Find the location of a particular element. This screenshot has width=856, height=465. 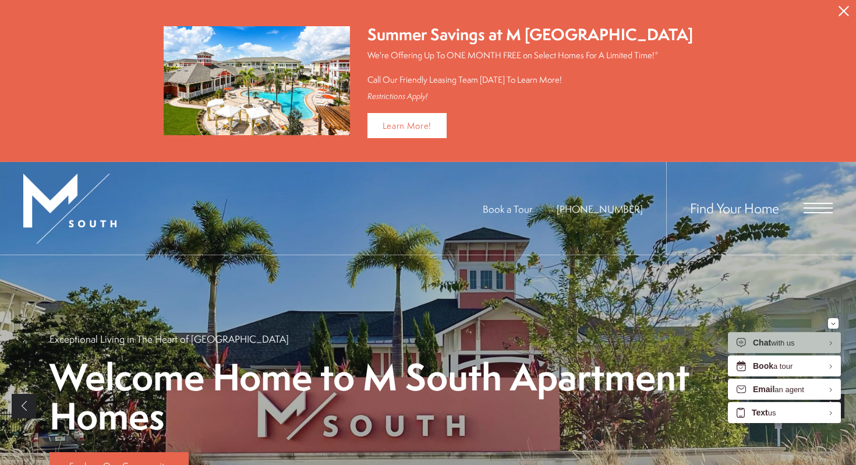

a: Previous is located at coordinates (24, 406).